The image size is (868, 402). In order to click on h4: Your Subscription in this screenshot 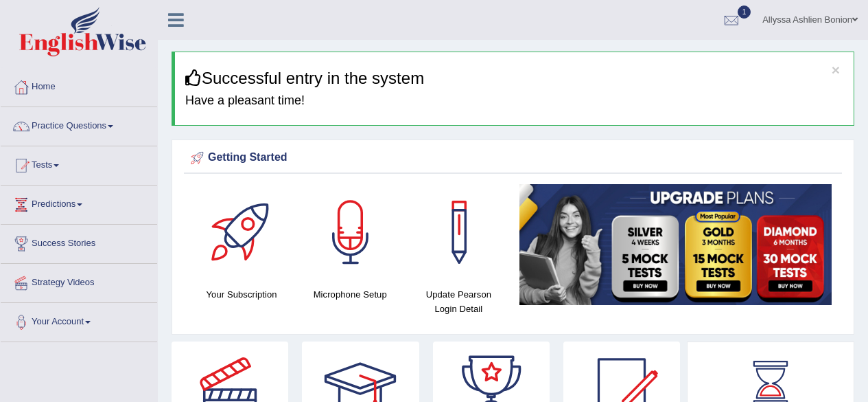, I will do `click(242, 294)`.